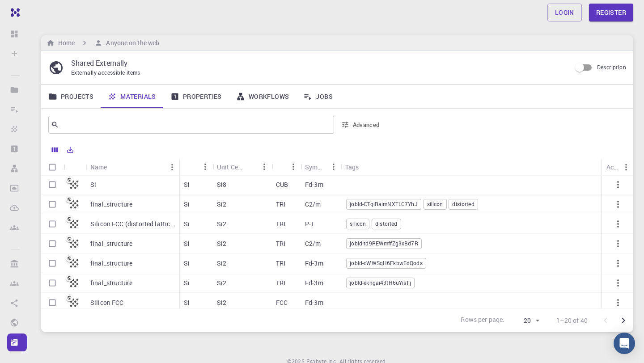 The image size is (644, 363). I want to click on p: P-1, so click(310, 224).